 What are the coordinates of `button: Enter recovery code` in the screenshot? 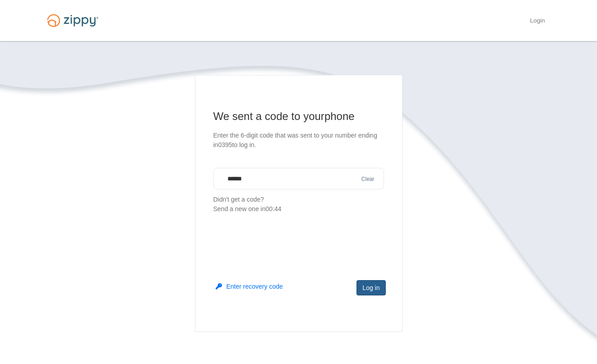 It's located at (249, 286).